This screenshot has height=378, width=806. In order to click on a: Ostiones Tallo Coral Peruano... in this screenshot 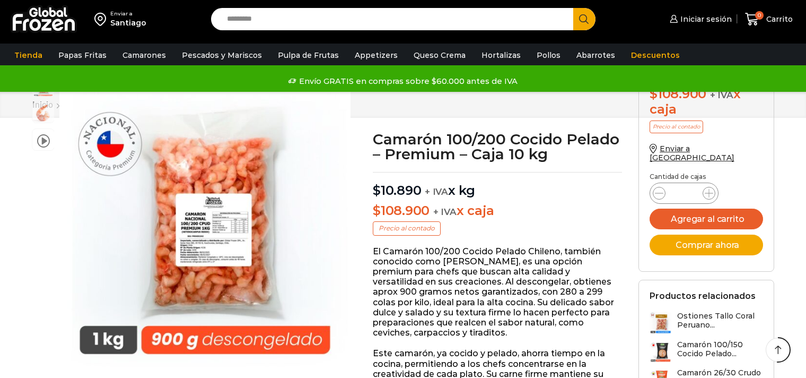, I will do `click(706, 323)`.